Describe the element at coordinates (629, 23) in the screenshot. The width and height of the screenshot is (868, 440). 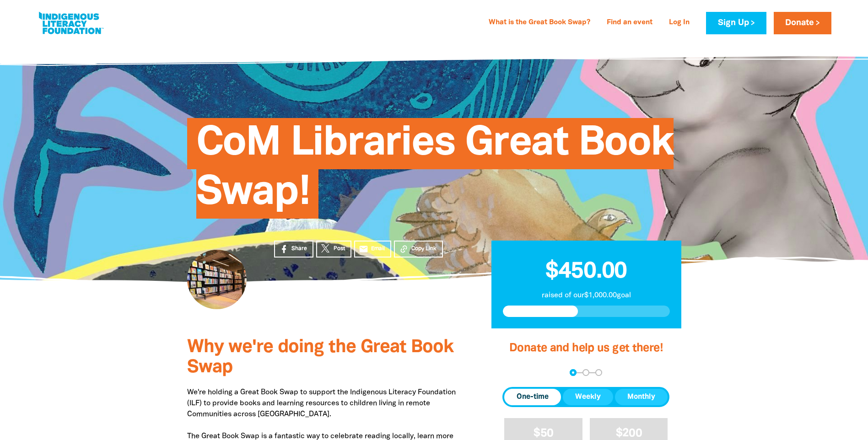
I see `a: Find an event` at that location.